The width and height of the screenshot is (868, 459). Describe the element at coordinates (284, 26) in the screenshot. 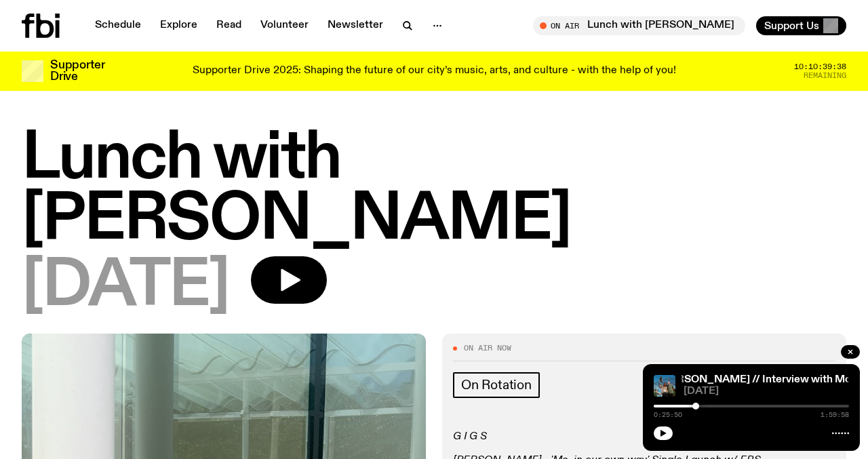

I see `a: Volunteer` at that location.